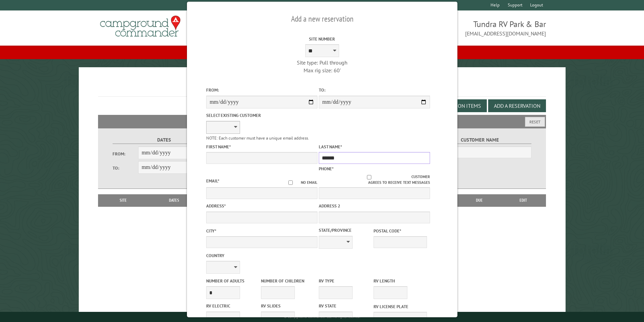 This screenshot has height=322, width=644. I want to click on label: Country, so click(262, 256).